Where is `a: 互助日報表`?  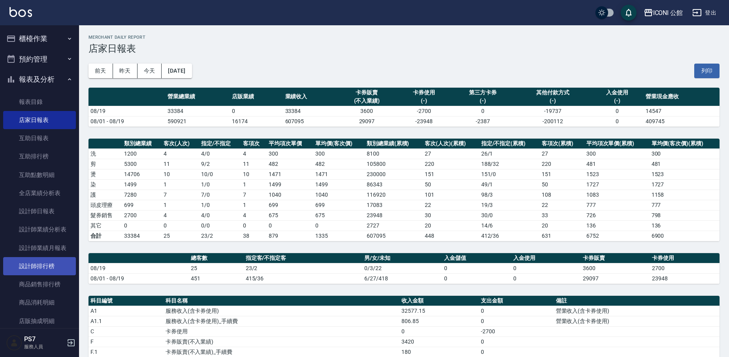 a: 互助日報表 is located at coordinates (40, 138).